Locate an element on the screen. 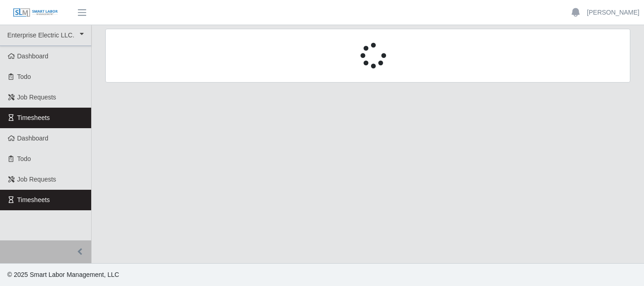 This screenshot has width=644, height=286. span: © 2025 Smart Labor Management, LLC is located at coordinates (63, 275).